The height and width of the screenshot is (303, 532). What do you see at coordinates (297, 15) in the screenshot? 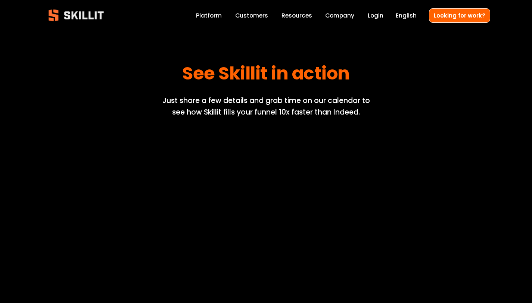
I see `a: folder dropdown` at bounding box center [297, 15].